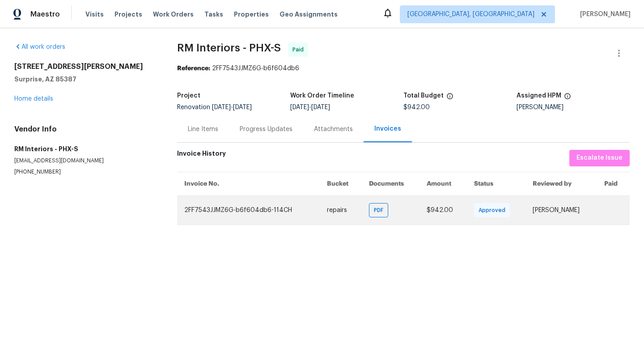 The width and height of the screenshot is (644, 348). What do you see at coordinates (266, 129) in the screenshot?
I see `div: Progress Updates` at bounding box center [266, 129].